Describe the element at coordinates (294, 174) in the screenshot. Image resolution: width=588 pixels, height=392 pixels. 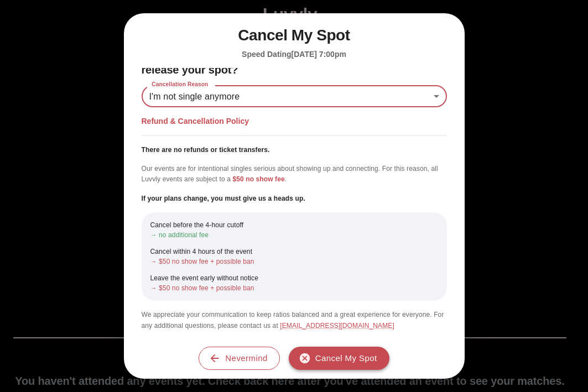
I see `p: Our events are for intentional singles serious about showing up and connecting. For this reason, ...` at that location.